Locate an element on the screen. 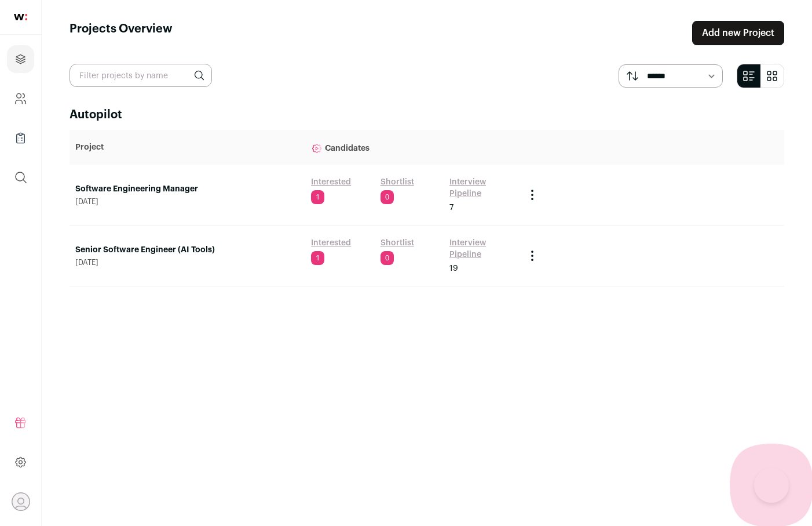 The height and width of the screenshot is (526, 812). a: Add new Project is located at coordinates (738, 33).